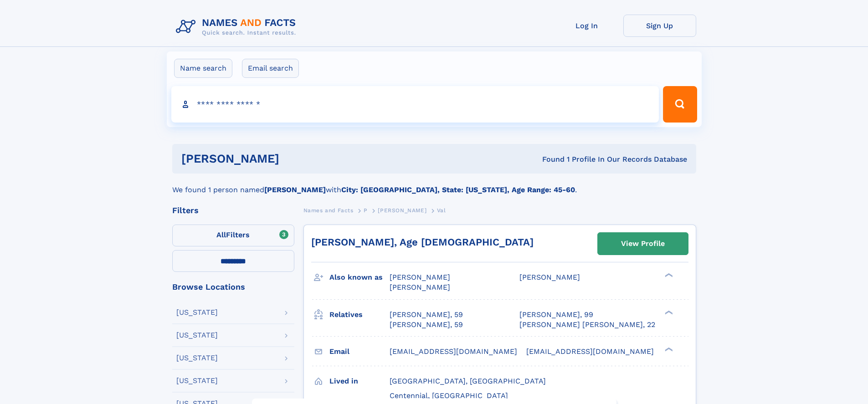 The height and width of the screenshot is (404, 868). I want to click on span: P, so click(365, 211).